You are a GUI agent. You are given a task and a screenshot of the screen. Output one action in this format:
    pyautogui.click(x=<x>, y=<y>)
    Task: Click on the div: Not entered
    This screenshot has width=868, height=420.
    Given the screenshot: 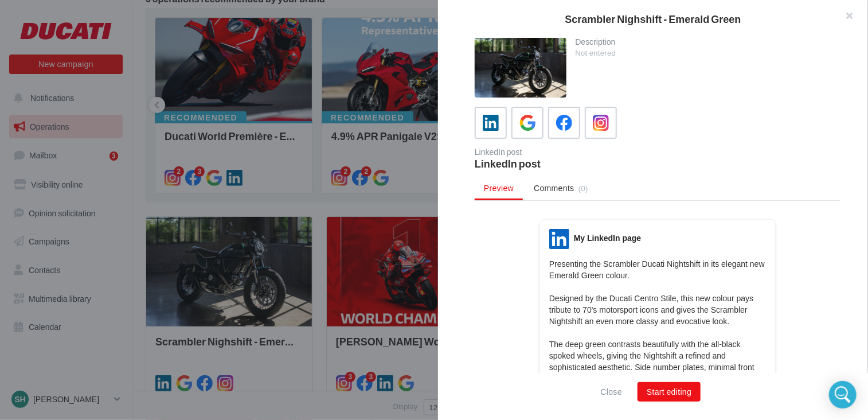 What is the action you would take?
    pyautogui.click(x=703, y=53)
    